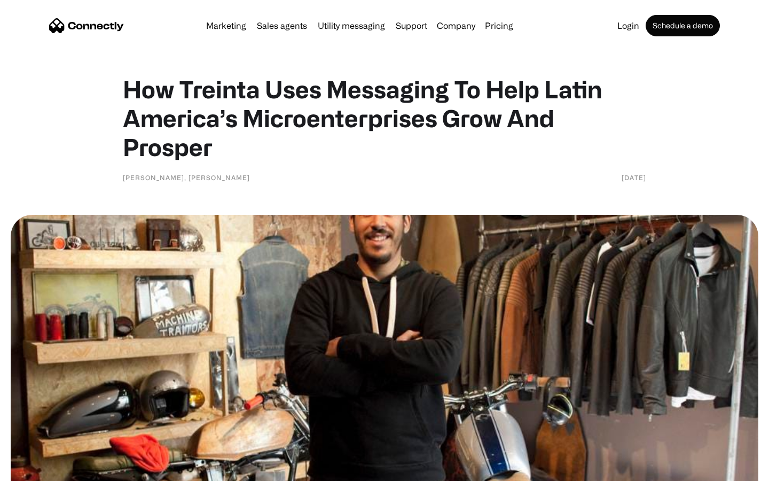  Describe the element at coordinates (351, 26) in the screenshot. I see `a: Utility messaging` at that location.